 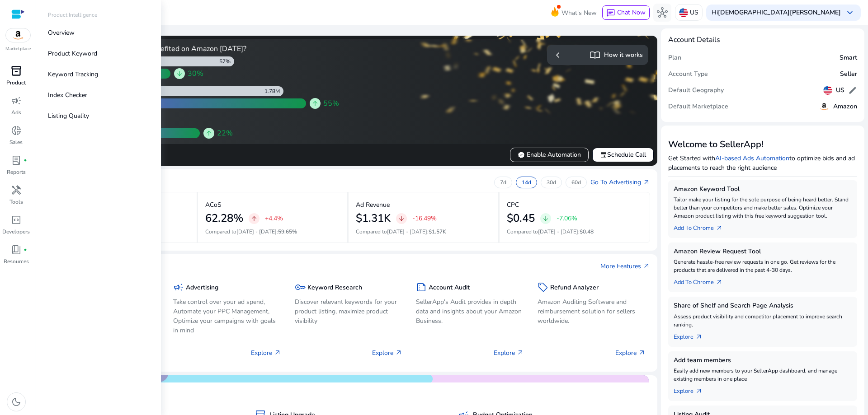 What do you see at coordinates (696, 90) in the screenshot?
I see `h5: Default Geography` at bounding box center [696, 90].